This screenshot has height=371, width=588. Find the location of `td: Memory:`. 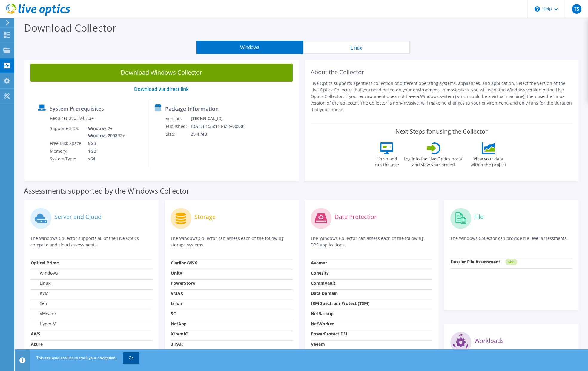

td: Memory: is located at coordinates (67, 151).